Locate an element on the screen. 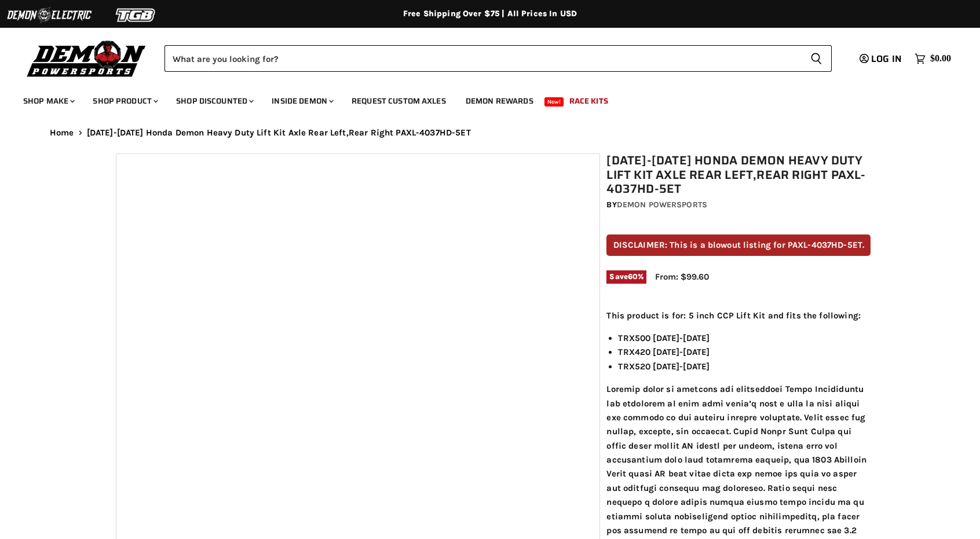 The image size is (980, 539). a: Inside Demon is located at coordinates (302, 101).